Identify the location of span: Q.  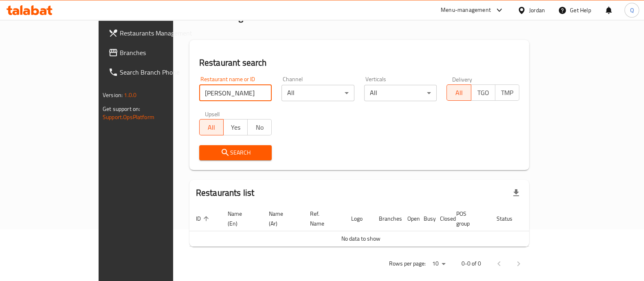
(632, 10).